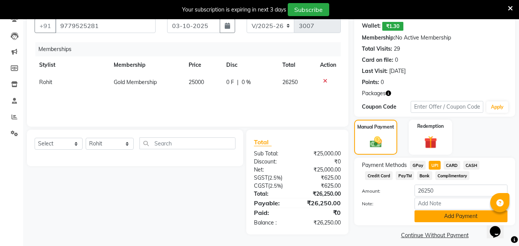 Image resolution: width=519 pixels, height=246 pixels. What do you see at coordinates (461, 203) in the screenshot?
I see `input: Add Note` at bounding box center [461, 203].